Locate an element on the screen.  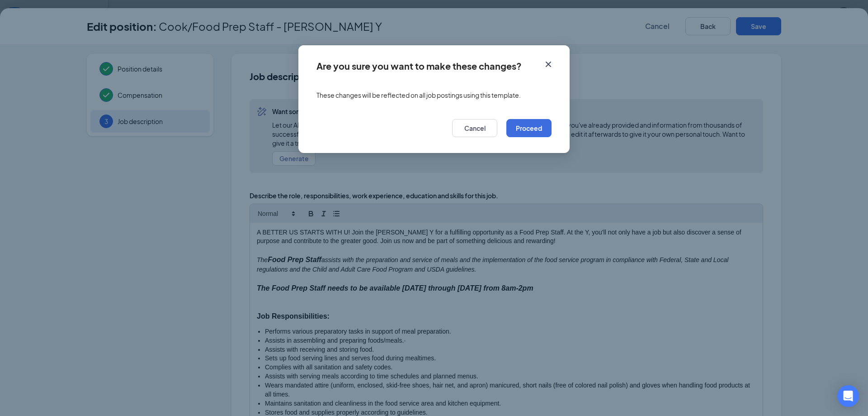
button: Proceed is located at coordinates (529, 128).